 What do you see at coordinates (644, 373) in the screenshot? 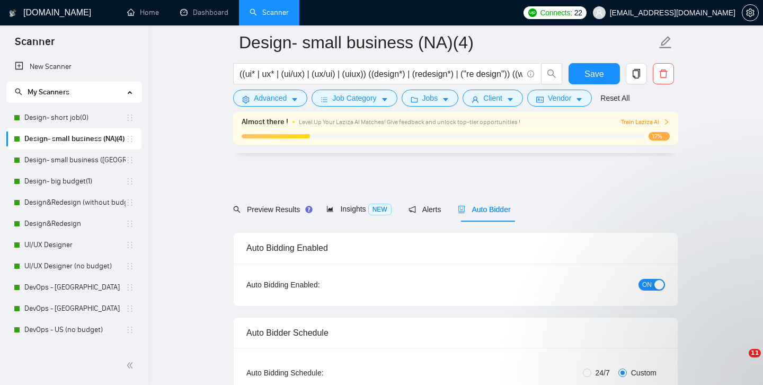
I see `span: Custom` at bounding box center [644, 373].